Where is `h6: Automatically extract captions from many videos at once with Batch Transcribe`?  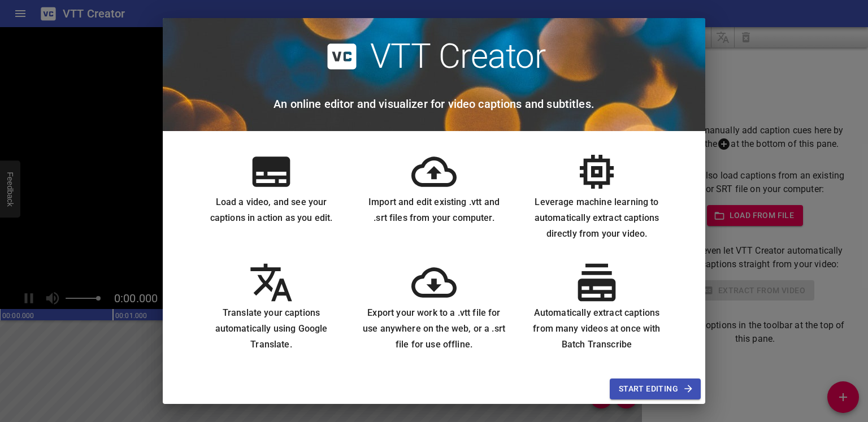
h6: Automatically extract captions from many videos at once with Batch Transcribe is located at coordinates (597, 329).